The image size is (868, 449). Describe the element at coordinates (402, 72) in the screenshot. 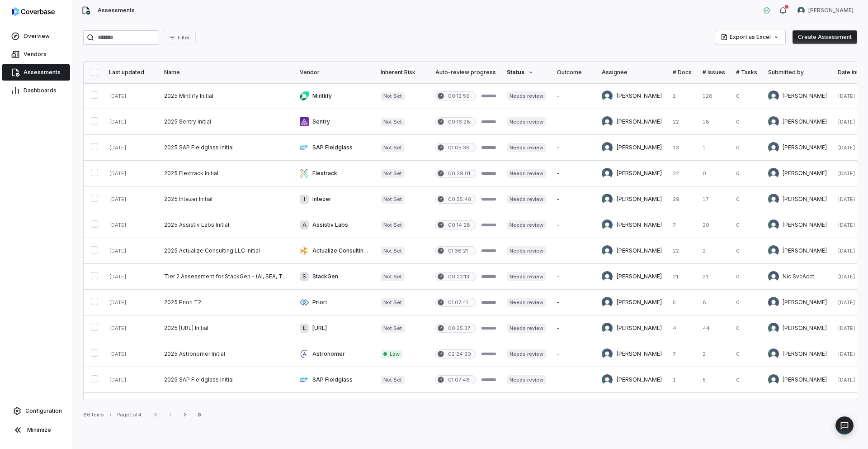

I see `div: Inherent Risk` at that location.